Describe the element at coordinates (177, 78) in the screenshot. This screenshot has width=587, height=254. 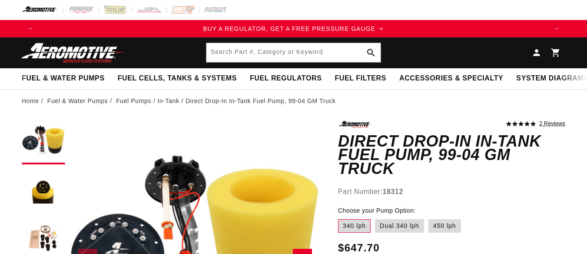
I see `span: Fuel Cells, Tanks & Systems` at that location.